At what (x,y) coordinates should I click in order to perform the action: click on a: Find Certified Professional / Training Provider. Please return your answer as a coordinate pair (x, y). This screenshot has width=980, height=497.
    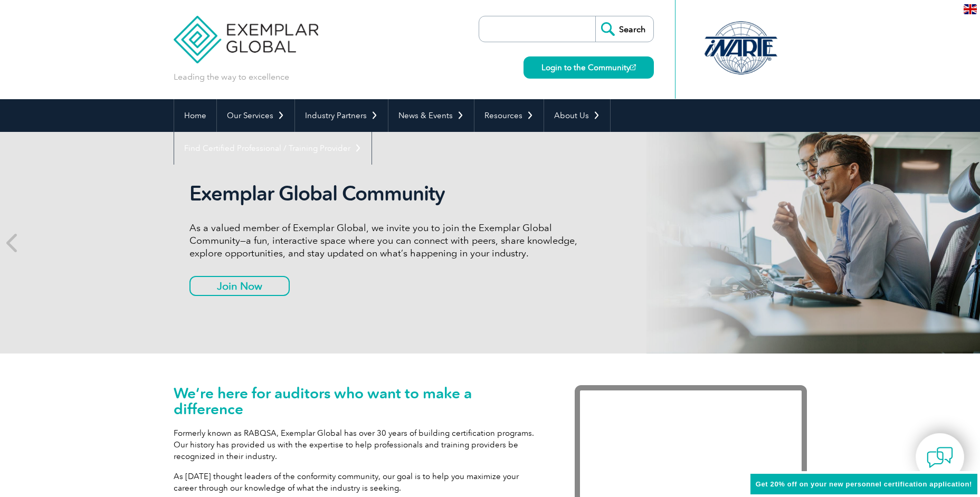
    Looking at the image, I should click on (273, 148).